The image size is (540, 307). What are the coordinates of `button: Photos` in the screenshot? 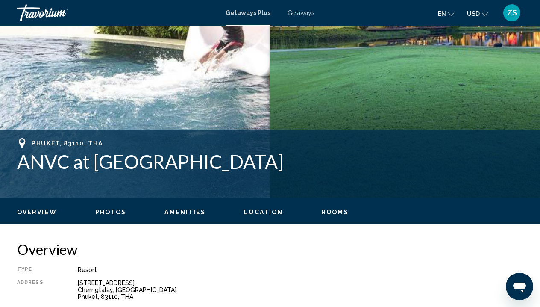 It's located at (111, 212).